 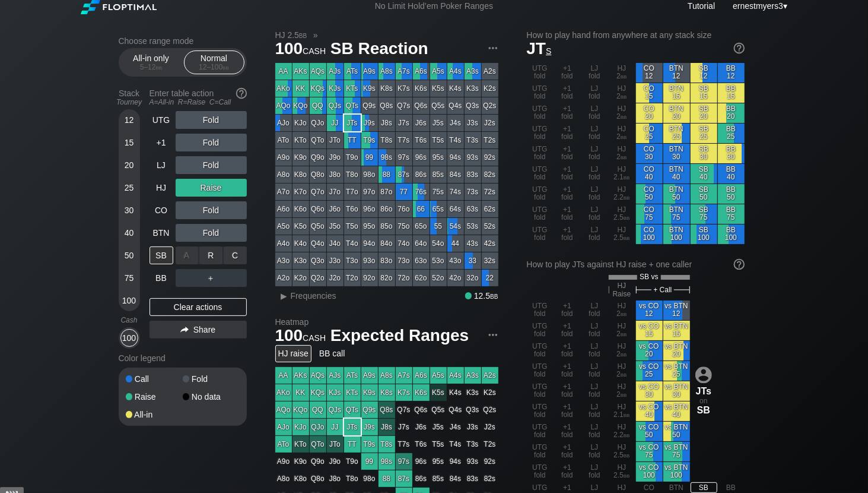 What do you see at coordinates (439, 157) in the screenshot?
I see `div: 95s` at bounding box center [439, 157].